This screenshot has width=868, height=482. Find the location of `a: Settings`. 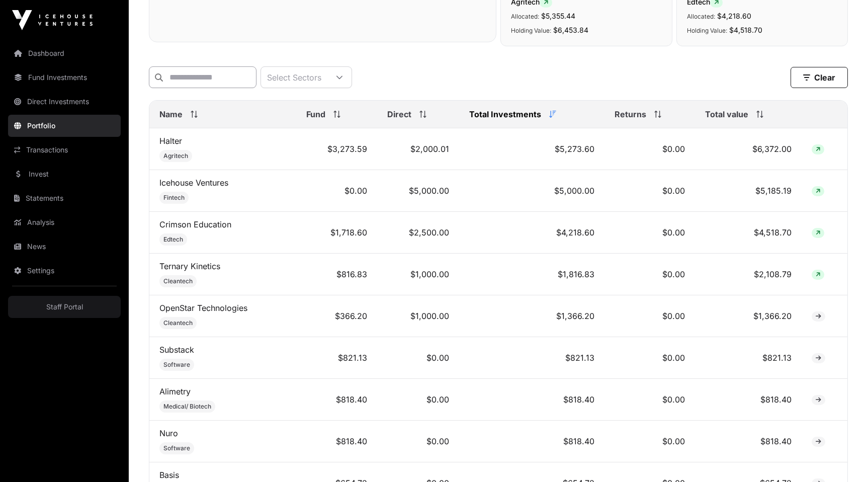

a: Settings is located at coordinates (65, 271).